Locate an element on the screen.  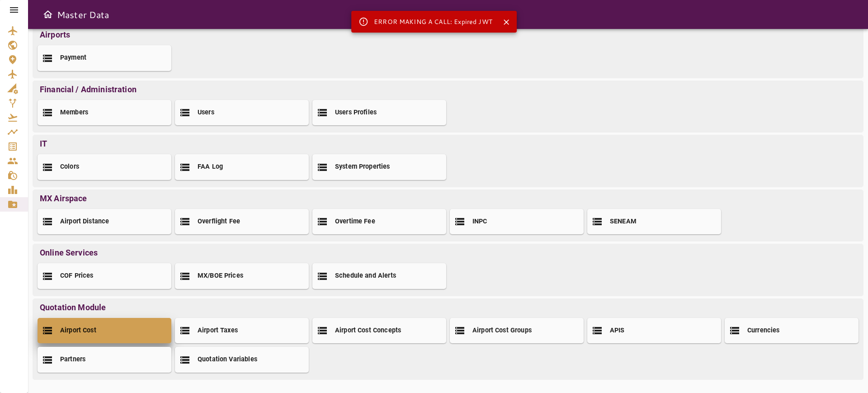
h2: Members is located at coordinates (74, 113).